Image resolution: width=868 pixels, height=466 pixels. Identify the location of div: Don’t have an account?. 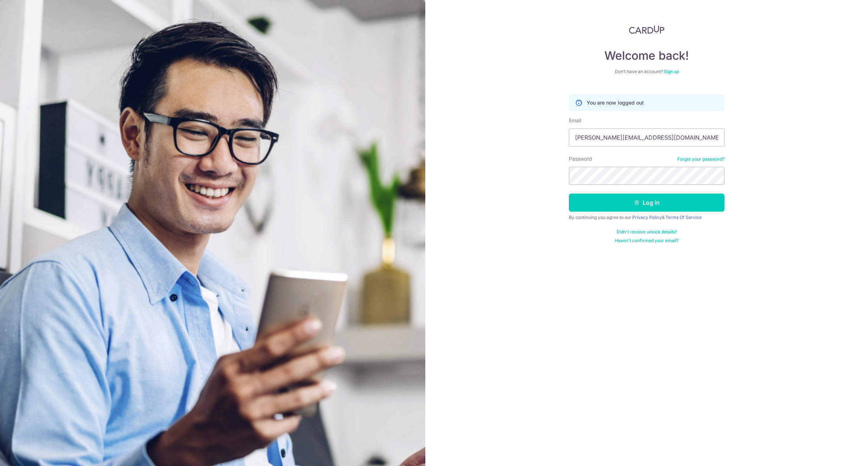
(647, 72).